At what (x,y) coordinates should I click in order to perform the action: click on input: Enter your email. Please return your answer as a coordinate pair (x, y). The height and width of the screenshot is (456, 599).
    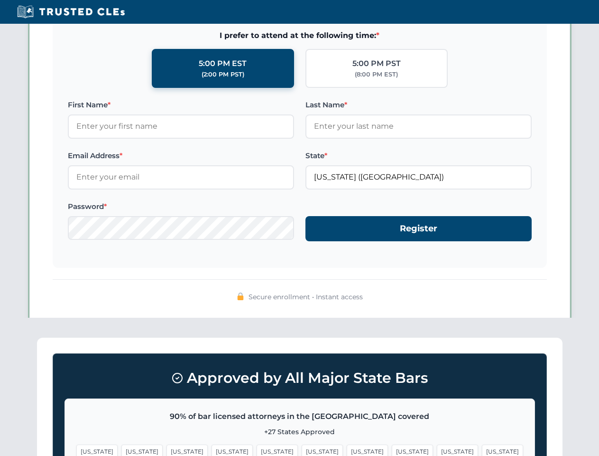
    Looking at the image, I should click on (181, 177).